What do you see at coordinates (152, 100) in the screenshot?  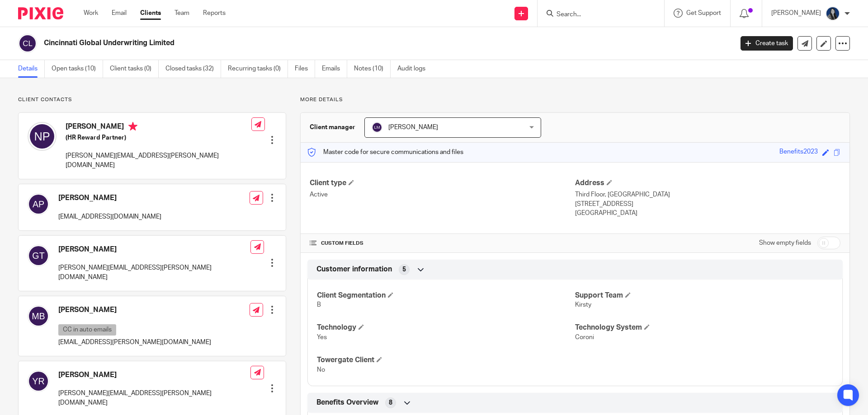 I see `p: Client contacts` at bounding box center [152, 100].